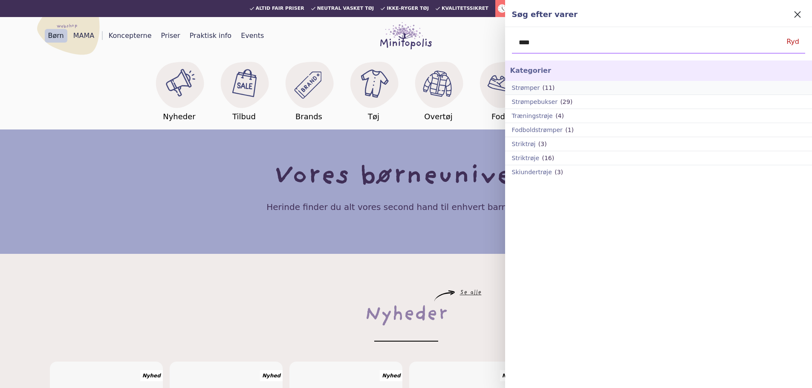 This screenshot has width=812, height=388. I want to click on p: Strømper, so click(526, 88).